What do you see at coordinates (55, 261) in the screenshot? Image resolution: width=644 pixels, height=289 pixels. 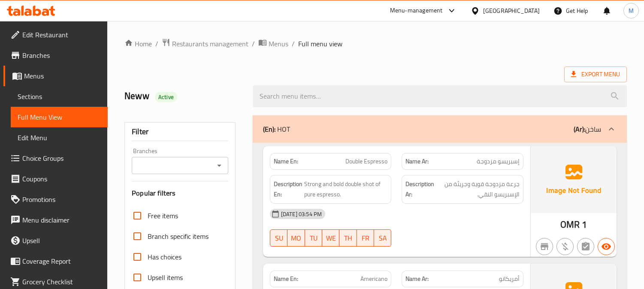 I see `a: Coverage Report` at bounding box center [55, 261].